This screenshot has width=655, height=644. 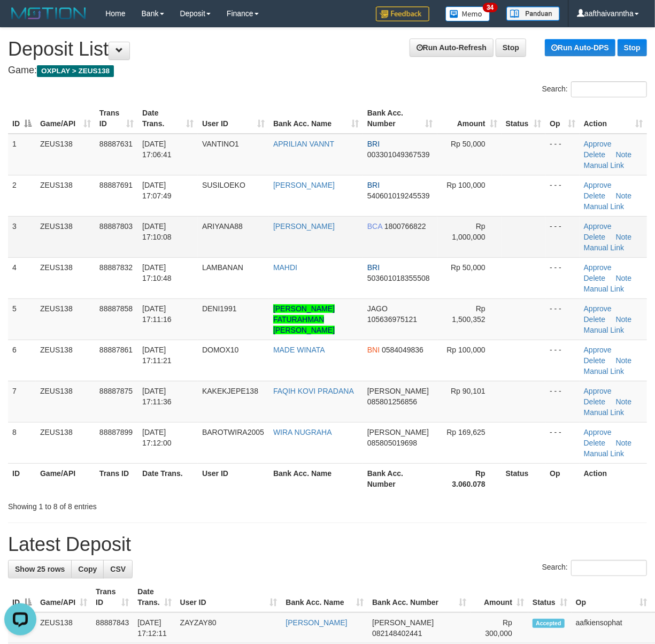 What do you see at coordinates (168, 478) in the screenshot?
I see `th: Date Trans.` at bounding box center [168, 478].